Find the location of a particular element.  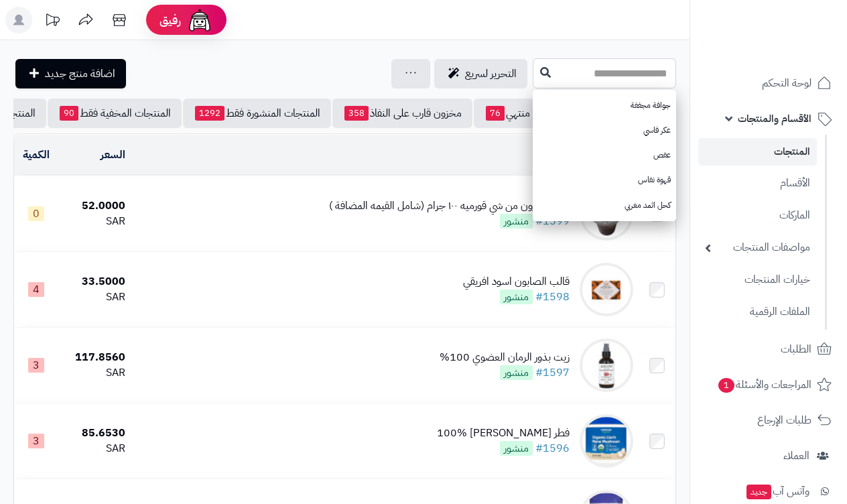

a: الكمية is located at coordinates (36, 155).